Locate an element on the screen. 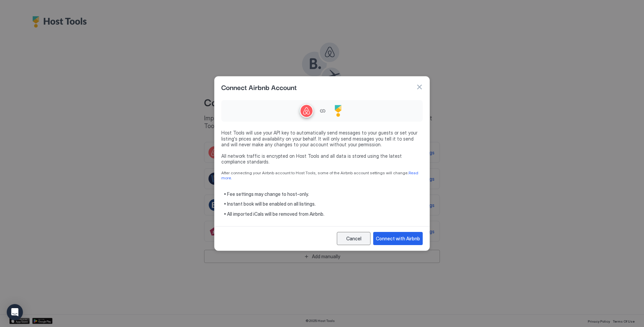  span: All network traffic is encrypted on Host Tools and all data is stored using the latest compliance... is located at coordinates (322, 159).